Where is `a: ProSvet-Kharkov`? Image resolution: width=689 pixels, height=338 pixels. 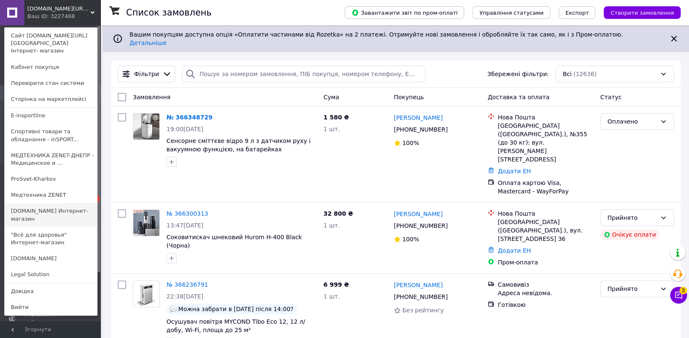 a: ProSvet-Kharkov is located at coordinates (51, 179).